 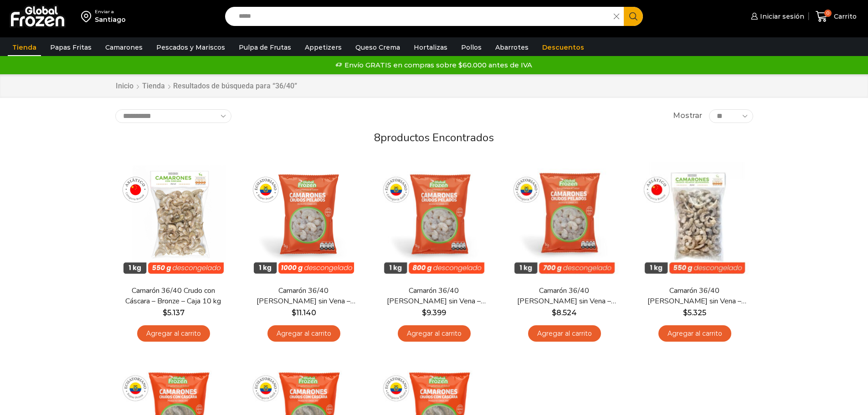 I want to click on span: 0, so click(x=828, y=14).